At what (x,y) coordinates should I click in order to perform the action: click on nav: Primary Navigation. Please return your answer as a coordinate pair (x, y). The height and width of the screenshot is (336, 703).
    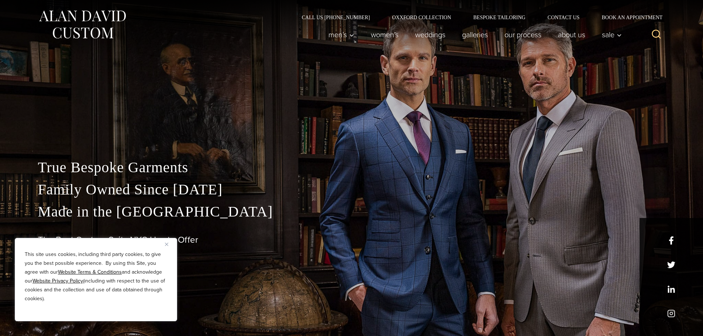
    Looking at the image, I should click on (473, 35).